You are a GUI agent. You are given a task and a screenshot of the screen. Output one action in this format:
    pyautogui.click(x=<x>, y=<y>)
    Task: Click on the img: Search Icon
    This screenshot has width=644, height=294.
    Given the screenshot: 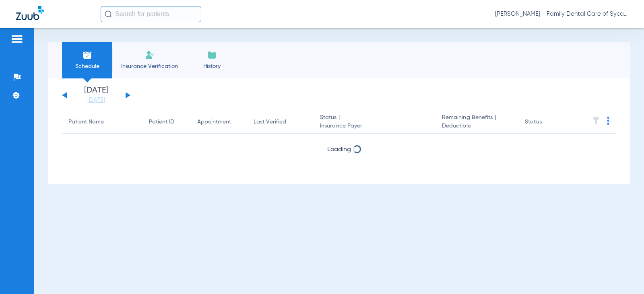 What is the action you would take?
    pyautogui.click(x=108, y=14)
    